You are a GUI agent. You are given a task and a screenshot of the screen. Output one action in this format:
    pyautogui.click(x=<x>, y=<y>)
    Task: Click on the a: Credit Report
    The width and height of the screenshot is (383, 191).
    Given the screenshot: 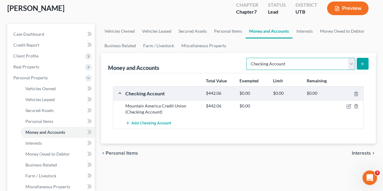 What is the action you would take?
    pyautogui.click(x=51, y=45)
    